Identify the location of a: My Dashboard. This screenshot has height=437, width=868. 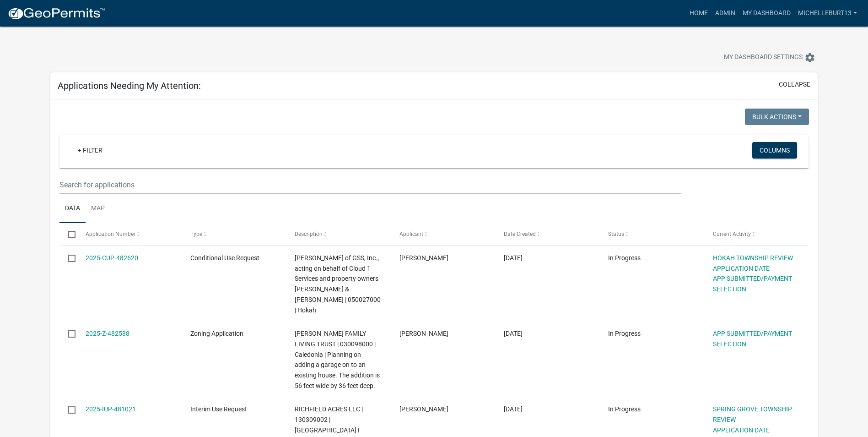
(766, 14).